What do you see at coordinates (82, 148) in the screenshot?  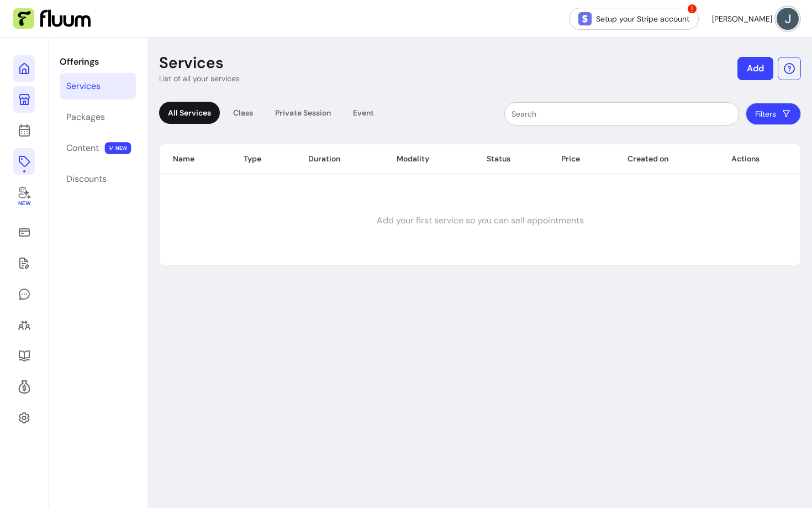 I see `div: Content` at bounding box center [82, 148].